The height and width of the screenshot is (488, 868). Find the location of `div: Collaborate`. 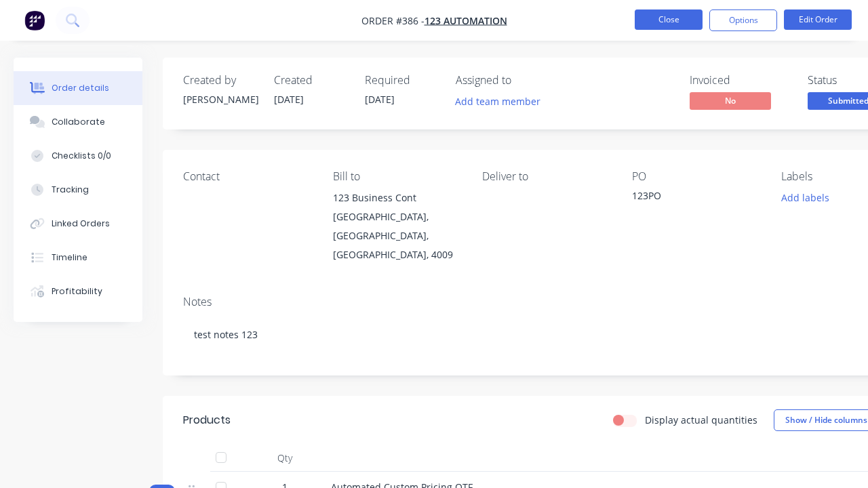

div: Collaborate is located at coordinates (78, 122).